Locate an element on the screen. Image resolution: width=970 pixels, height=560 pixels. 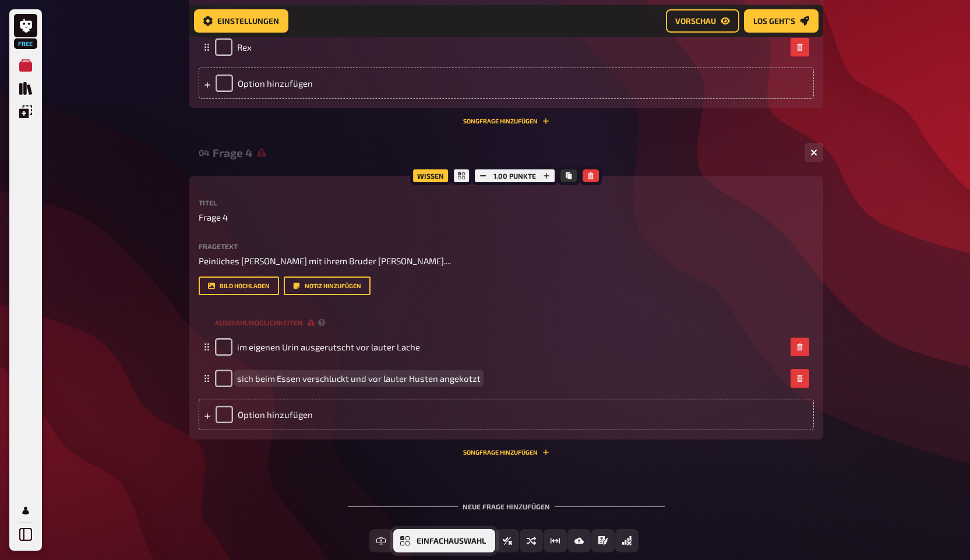
button: Offline Frage is located at coordinates (627, 541).